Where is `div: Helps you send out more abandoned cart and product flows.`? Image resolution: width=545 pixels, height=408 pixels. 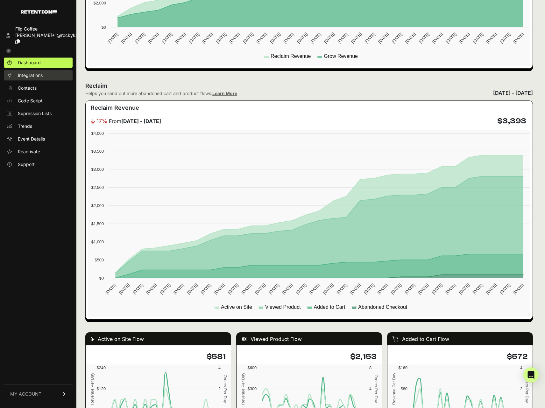 div: Helps you send out more abandoned cart and product flows. is located at coordinates (161, 94).